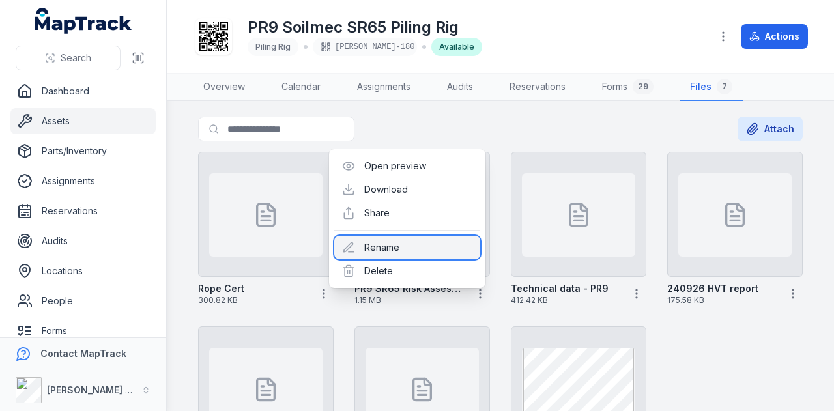 The height and width of the screenshot is (411, 834). What do you see at coordinates (83, 121) in the screenshot?
I see `a: Assets` at bounding box center [83, 121].